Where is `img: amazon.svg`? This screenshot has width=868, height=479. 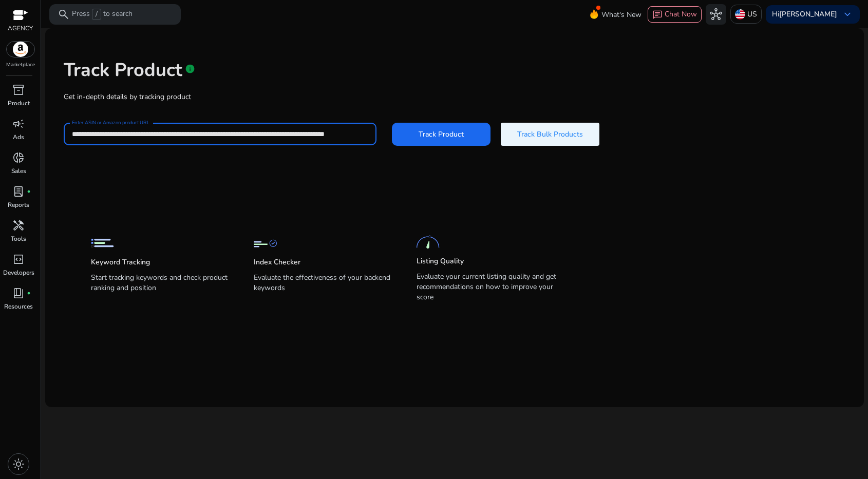
img: amazon.svg is located at coordinates (21, 49).